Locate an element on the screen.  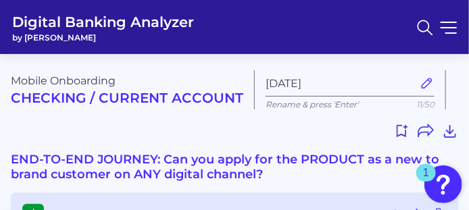
h2: Checking / Current Account is located at coordinates (127, 98).